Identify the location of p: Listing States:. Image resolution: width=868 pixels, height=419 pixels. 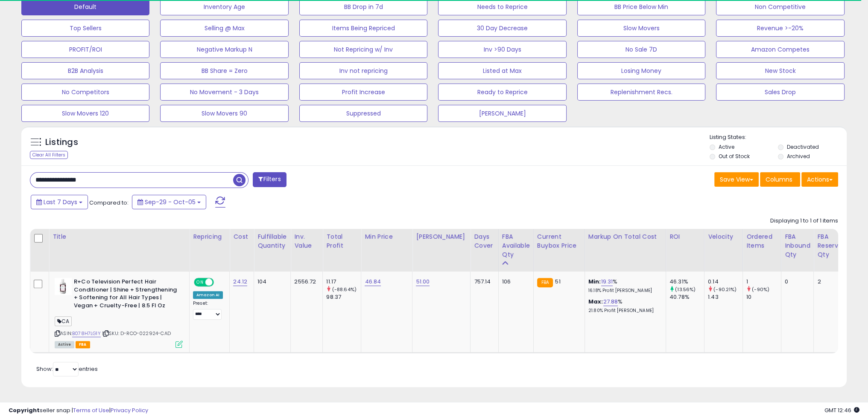
(777, 137).